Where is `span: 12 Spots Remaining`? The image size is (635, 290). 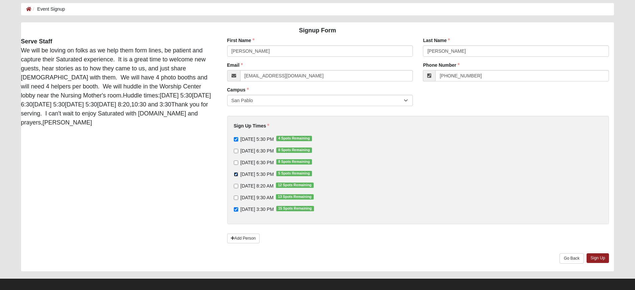
span: 12 Spots Remaining is located at coordinates (294, 185).